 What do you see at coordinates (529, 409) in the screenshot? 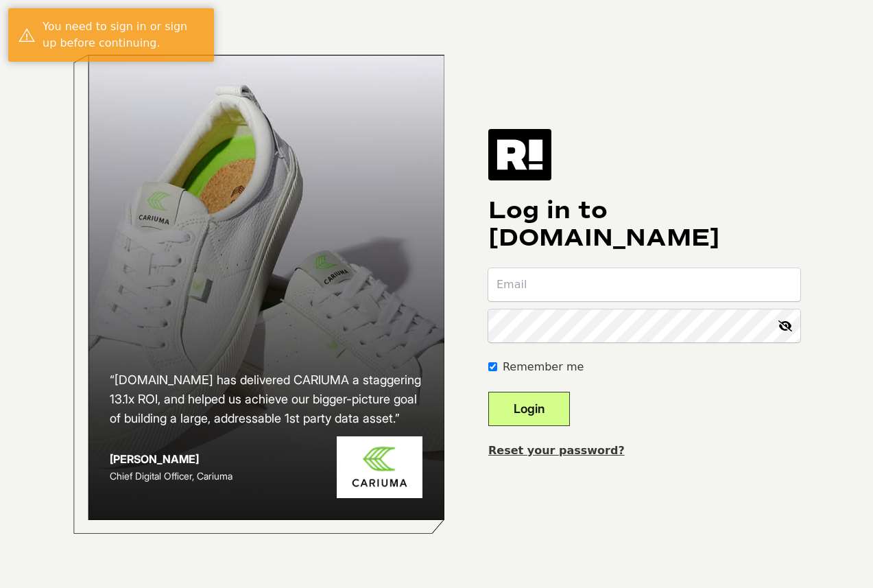
I see `button: Login` at bounding box center [529, 409].